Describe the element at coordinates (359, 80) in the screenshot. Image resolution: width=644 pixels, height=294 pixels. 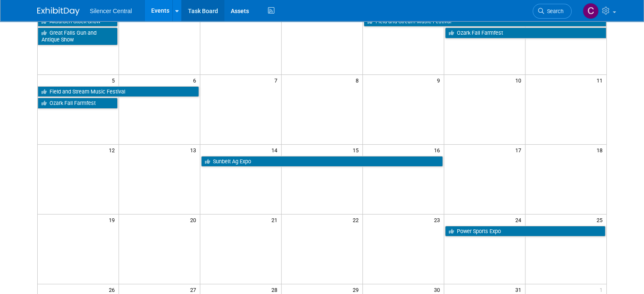
I see `span: 8` at that location.